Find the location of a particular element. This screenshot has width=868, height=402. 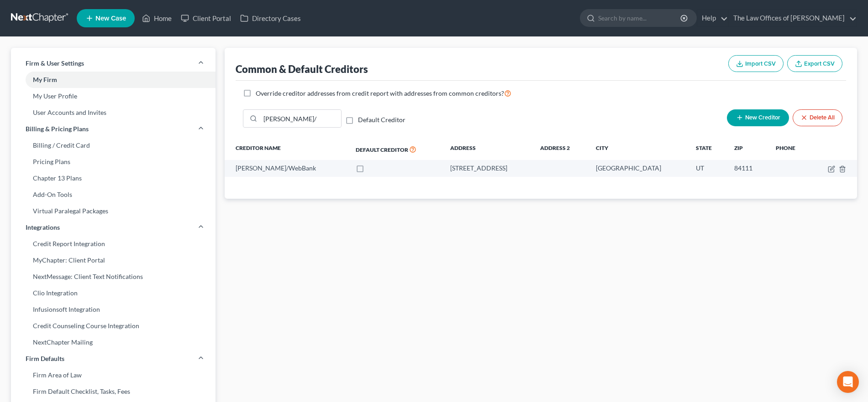

span: Creditor Name is located at coordinates (258, 148).